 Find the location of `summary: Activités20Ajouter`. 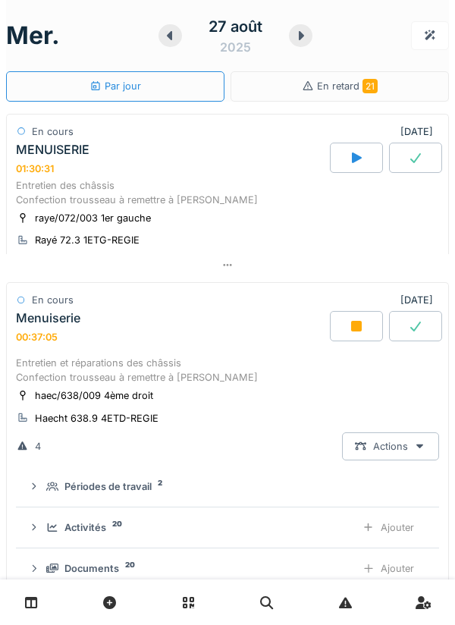

summary: Activités20Ajouter is located at coordinates (228, 527).